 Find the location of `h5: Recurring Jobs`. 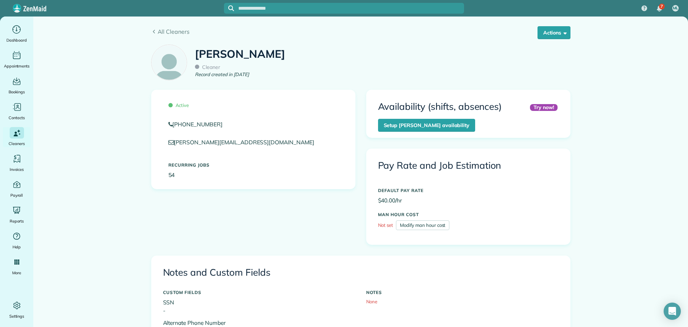

h5: Recurring Jobs is located at coordinates (253, 165).